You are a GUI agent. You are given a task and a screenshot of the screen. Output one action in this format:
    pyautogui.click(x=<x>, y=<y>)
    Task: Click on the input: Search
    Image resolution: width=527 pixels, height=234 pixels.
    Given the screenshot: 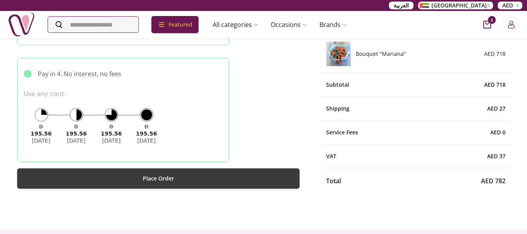 What is the action you would take?
    pyautogui.click(x=93, y=25)
    